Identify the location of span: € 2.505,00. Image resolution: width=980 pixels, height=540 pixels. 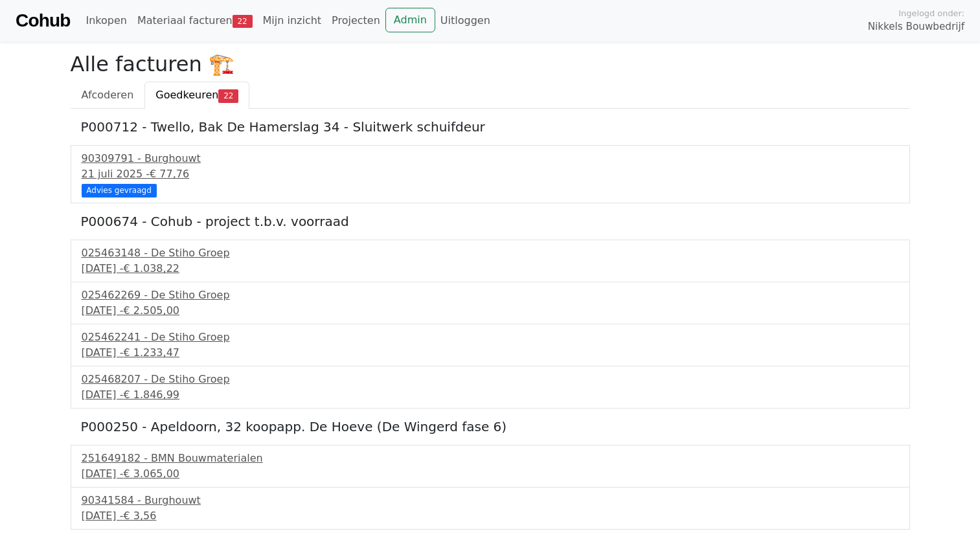
(151, 310).